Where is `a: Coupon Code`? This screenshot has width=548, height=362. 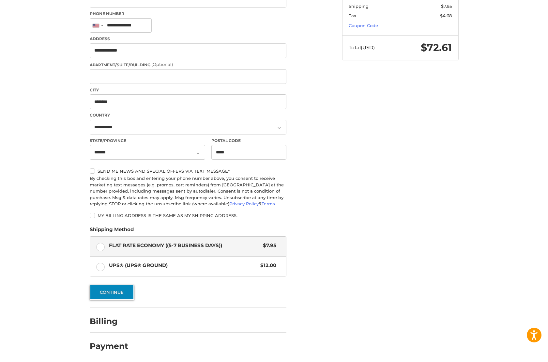
a: Coupon Code is located at coordinates (363, 25).